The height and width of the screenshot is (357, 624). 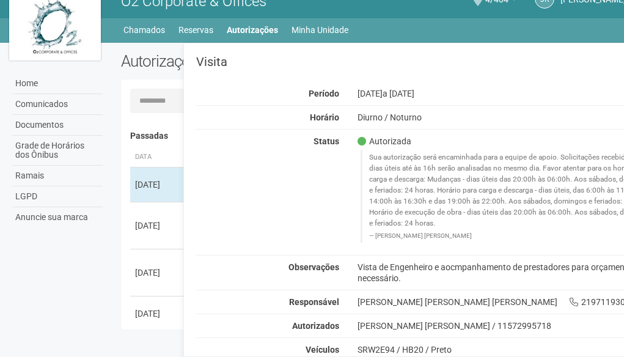 I want to click on a: Comunicados, so click(x=57, y=105).